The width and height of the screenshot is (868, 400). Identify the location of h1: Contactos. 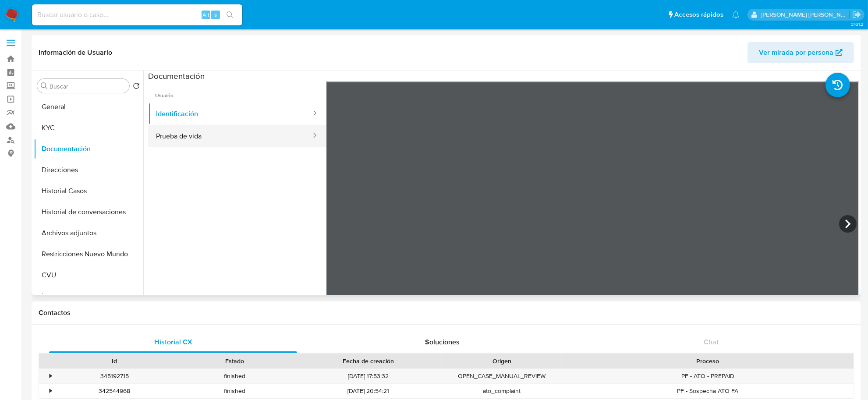
(446, 313).